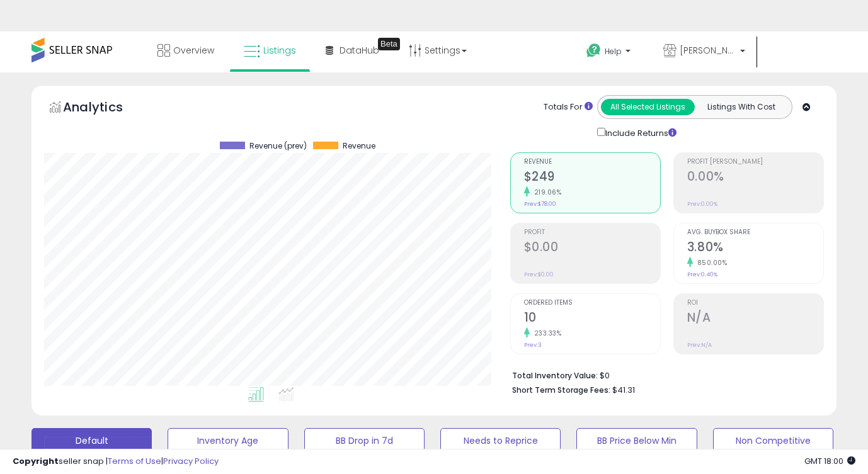  Describe the element at coordinates (191, 461) in the screenshot. I see `a: Privacy Policy` at that location.